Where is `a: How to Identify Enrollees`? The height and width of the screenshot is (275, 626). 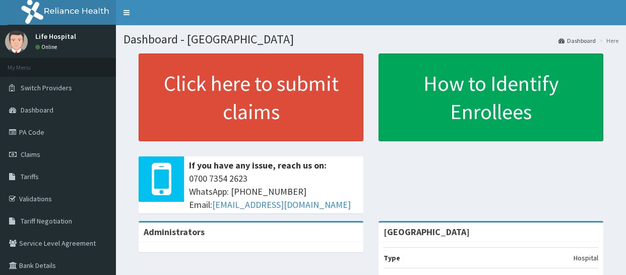 a: How to Identify Enrollees is located at coordinates (491, 97).